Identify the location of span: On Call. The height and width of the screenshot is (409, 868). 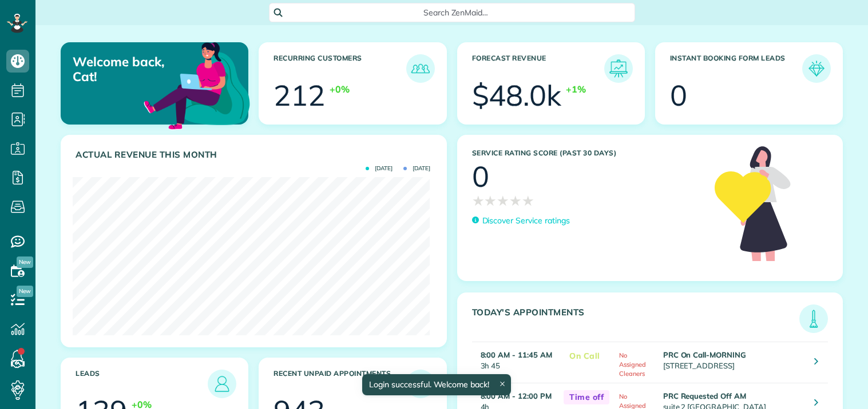
(585, 356).